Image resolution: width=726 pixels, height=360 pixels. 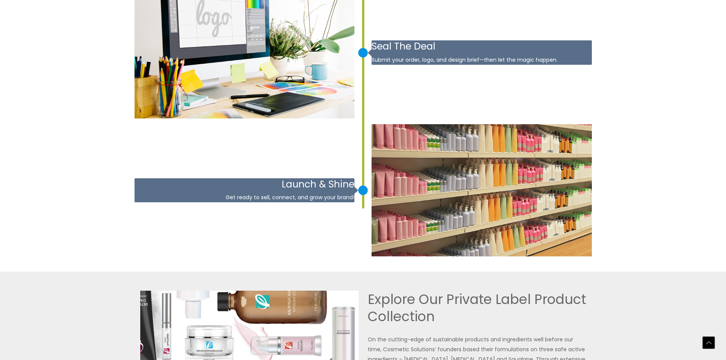 What do you see at coordinates (245, 198) in the screenshot?
I see `p: Get ready to sell, connect, and grow your brand!` at bounding box center [245, 198].